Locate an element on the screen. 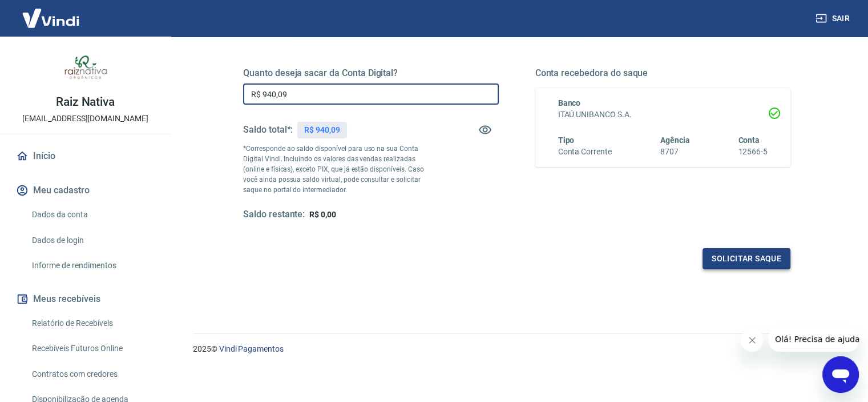 The image size is (868, 402). h5: Saldo restante: is located at coordinates (274, 215).